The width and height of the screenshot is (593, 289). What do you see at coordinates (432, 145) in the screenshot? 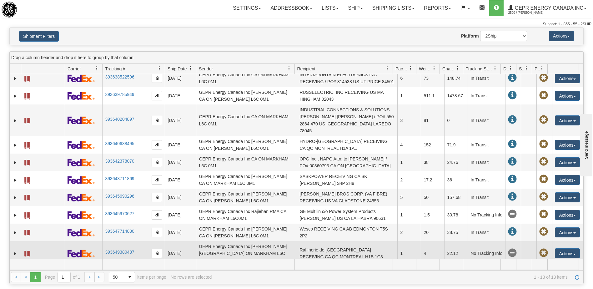
I see `td: 152` at bounding box center [432, 145].